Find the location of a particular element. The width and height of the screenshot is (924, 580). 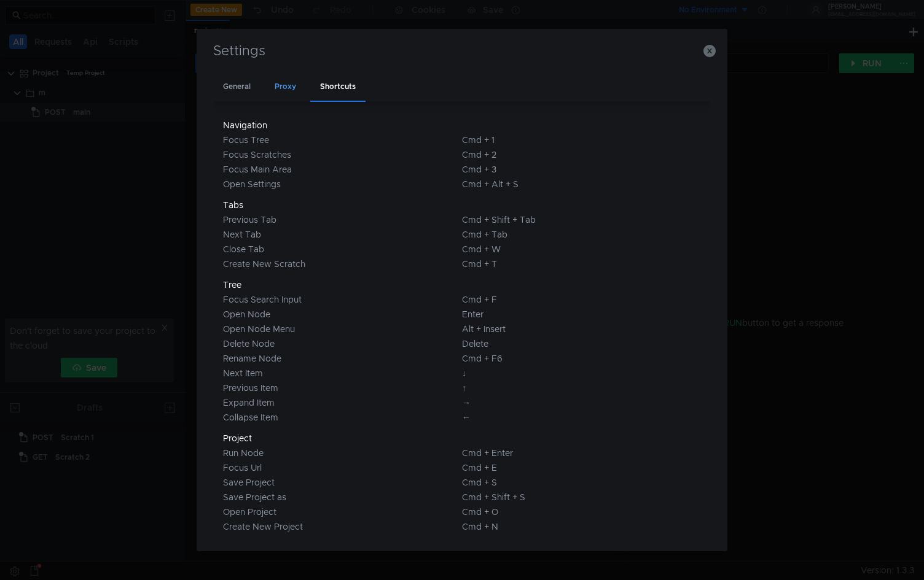

div: Focus Main Area is located at coordinates (342, 170).